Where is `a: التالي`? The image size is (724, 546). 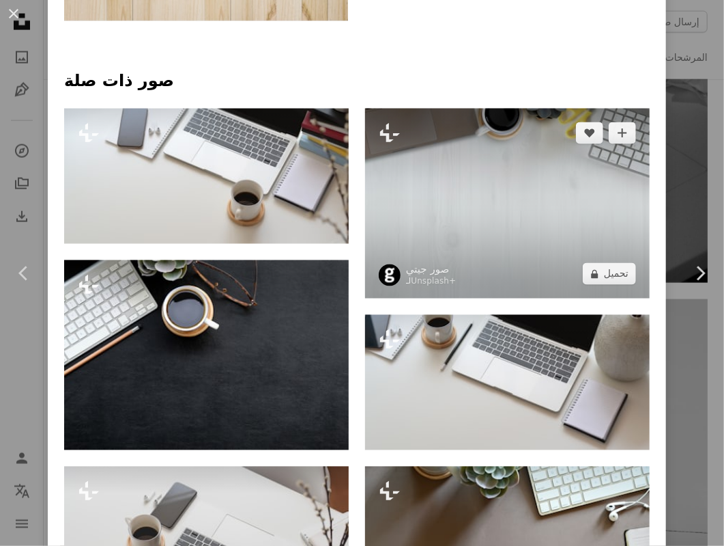 a: التالي is located at coordinates (700, 273).